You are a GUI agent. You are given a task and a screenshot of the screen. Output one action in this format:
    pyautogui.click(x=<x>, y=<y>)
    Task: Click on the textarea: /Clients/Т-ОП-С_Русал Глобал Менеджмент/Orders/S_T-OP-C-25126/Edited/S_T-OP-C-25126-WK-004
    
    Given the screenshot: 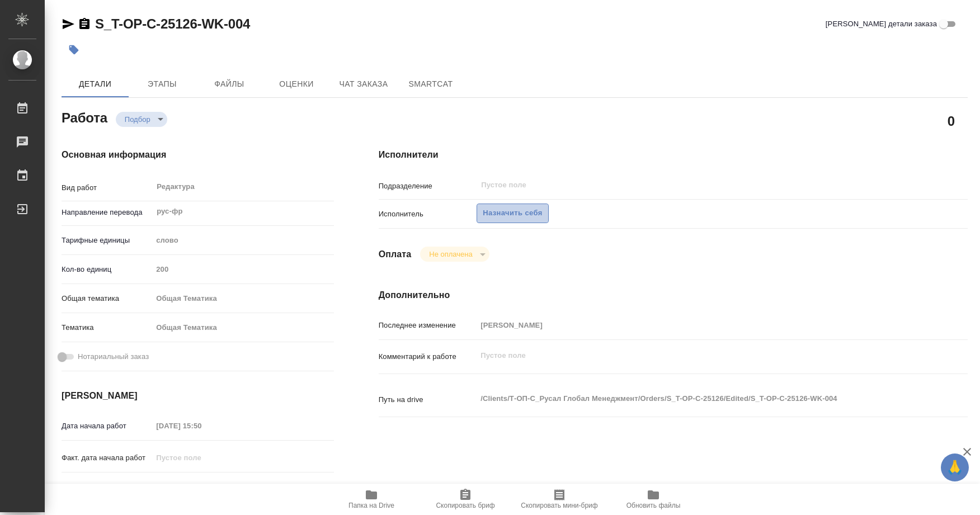 What is the action you would take?
    pyautogui.click(x=697, y=399)
    